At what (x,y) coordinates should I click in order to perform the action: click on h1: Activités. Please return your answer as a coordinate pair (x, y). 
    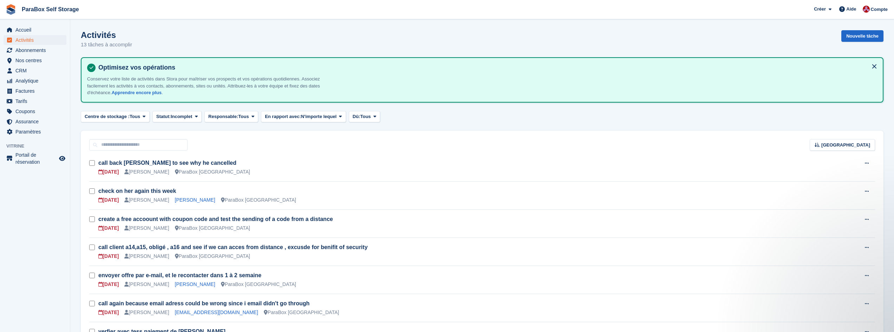
    Looking at the image, I should click on (106, 35).